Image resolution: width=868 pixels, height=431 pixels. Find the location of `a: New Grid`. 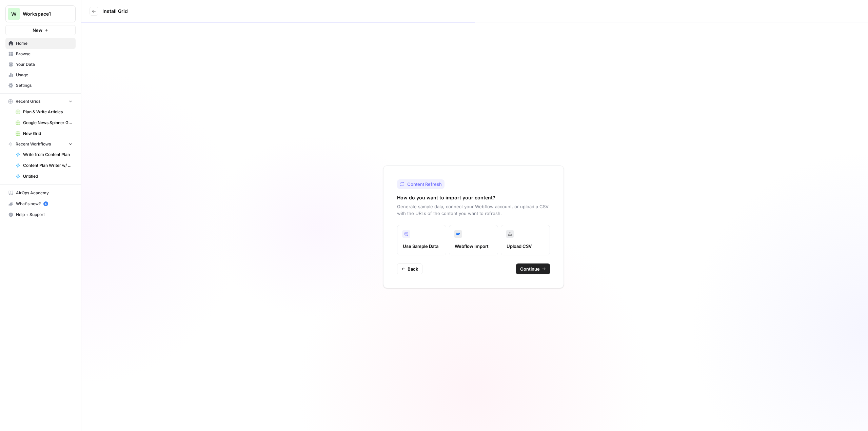

a: New Grid is located at coordinates (44, 133).